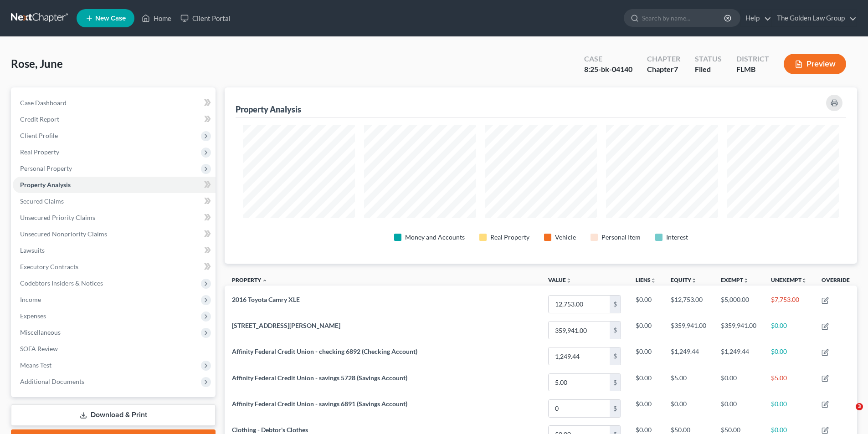 The image size is (868, 434). What do you see at coordinates (114, 103) in the screenshot?
I see `a: Case Dashboard` at bounding box center [114, 103].